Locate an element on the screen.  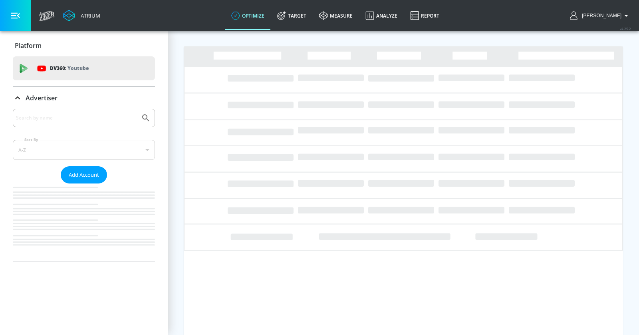
a: Target is located at coordinates (292, 16).